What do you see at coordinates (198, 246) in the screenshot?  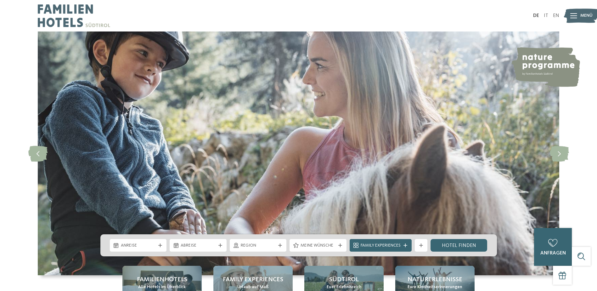 I see `span: Abreise` at bounding box center [198, 246].